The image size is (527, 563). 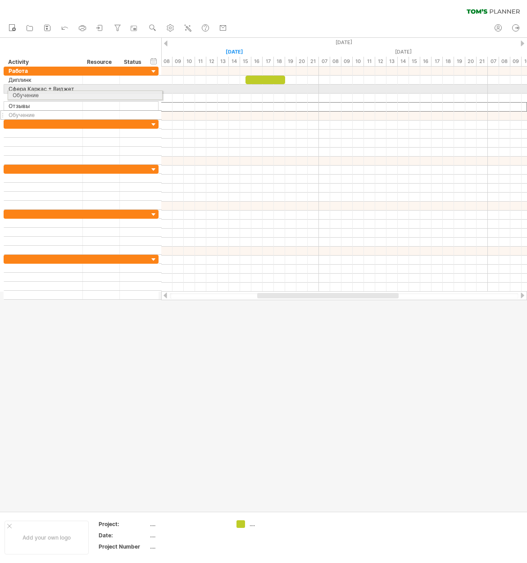 What do you see at coordinates (43, 71) in the screenshot?
I see `div: Работа` at bounding box center [43, 71].